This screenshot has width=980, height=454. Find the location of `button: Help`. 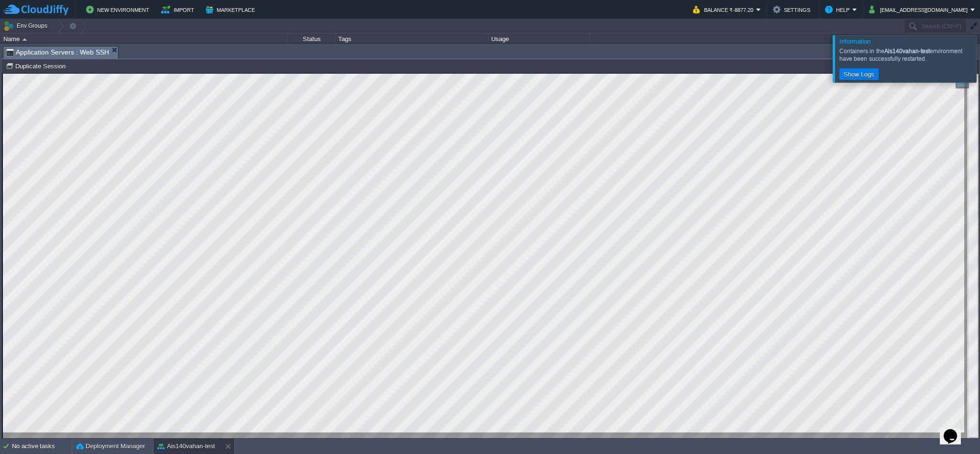

button: Help is located at coordinates (839, 9).